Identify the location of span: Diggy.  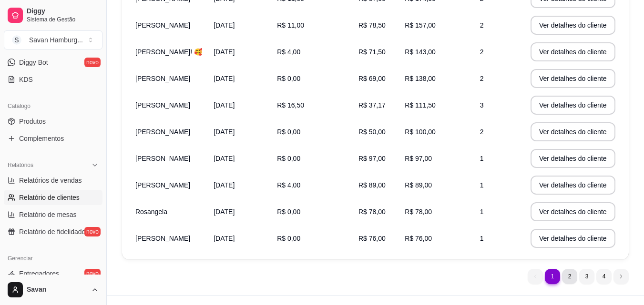
(62, 11).